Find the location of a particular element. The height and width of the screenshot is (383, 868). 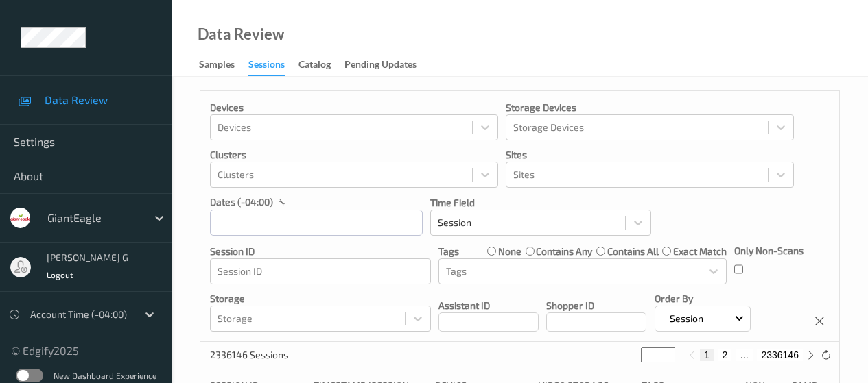

p: Session ID is located at coordinates (321, 252).